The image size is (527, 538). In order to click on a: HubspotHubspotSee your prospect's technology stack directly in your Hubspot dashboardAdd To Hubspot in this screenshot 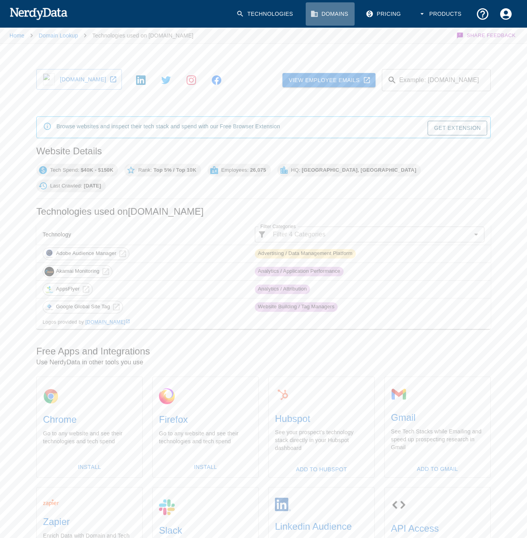, I will do `click(322, 427)`.